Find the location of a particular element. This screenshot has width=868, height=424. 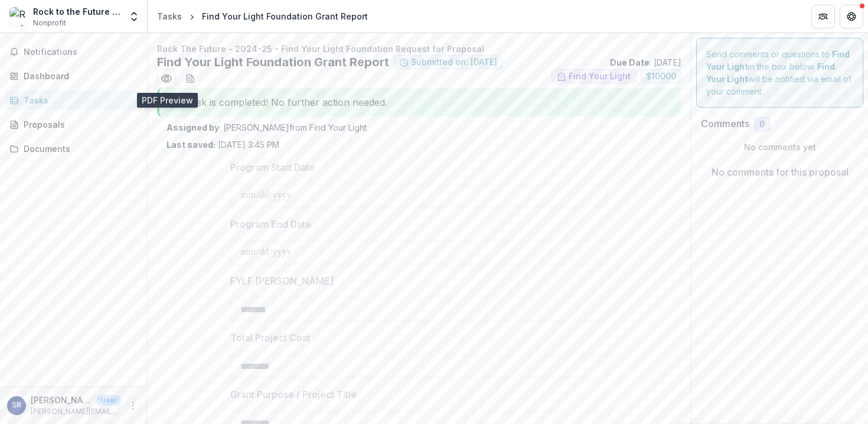

div: Task is completed! No further action needed. is located at coordinates (419, 103).